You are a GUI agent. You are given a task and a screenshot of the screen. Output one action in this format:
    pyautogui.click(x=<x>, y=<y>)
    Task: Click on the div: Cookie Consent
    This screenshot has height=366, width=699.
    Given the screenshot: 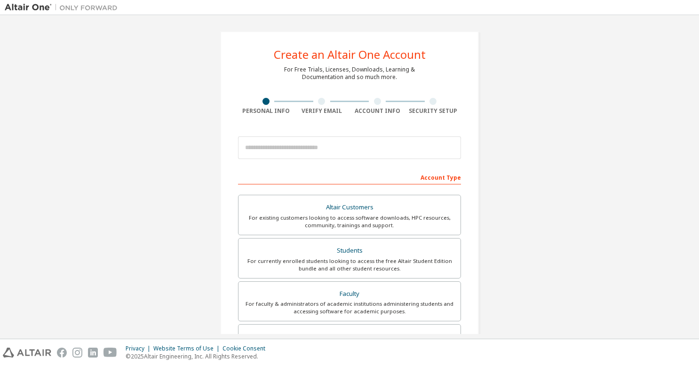 What is the action you would take?
    pyautogui.click(x=247, y=349)
    